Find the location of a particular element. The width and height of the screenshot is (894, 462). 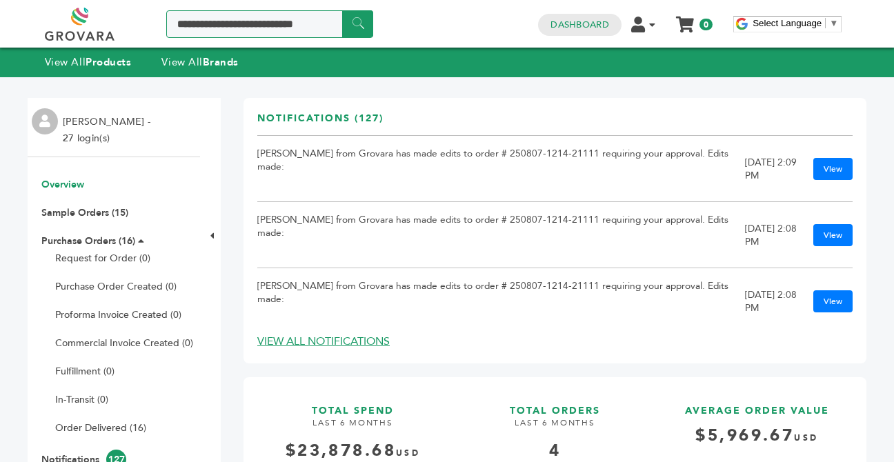

h4: $5,969.67 is located at coordinates (757, 441).